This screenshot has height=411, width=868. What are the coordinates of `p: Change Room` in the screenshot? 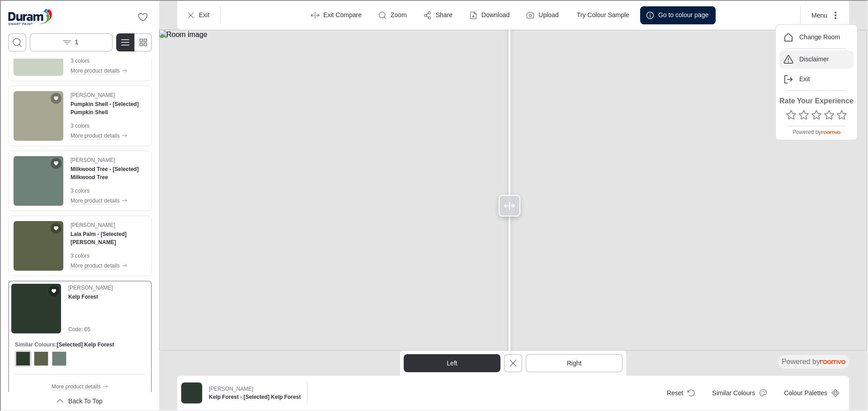 It's located at (819, 37).